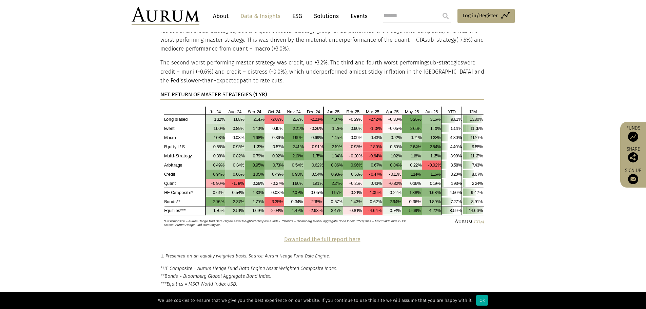  Describe the element at coordinates (247, 256) in the screenshot. I see `em: Presented on an equally weighted basis. Source: Aurum Hedge Fund Data Engine.` at that location.